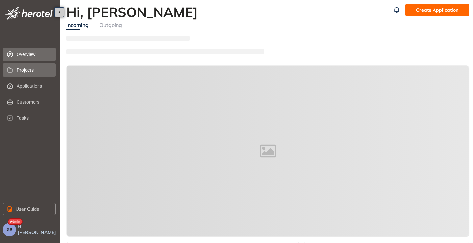 Image resolution: width=473 pixels, height=243 pixels. What do you see at coordinates (437, 10) in the screenshot?
I see `button: Create Application` at bounding box center [437, 10].